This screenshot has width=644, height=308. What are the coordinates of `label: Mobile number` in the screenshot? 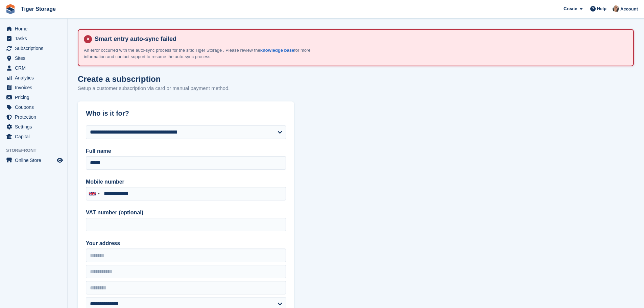 It's located at (186, 182).